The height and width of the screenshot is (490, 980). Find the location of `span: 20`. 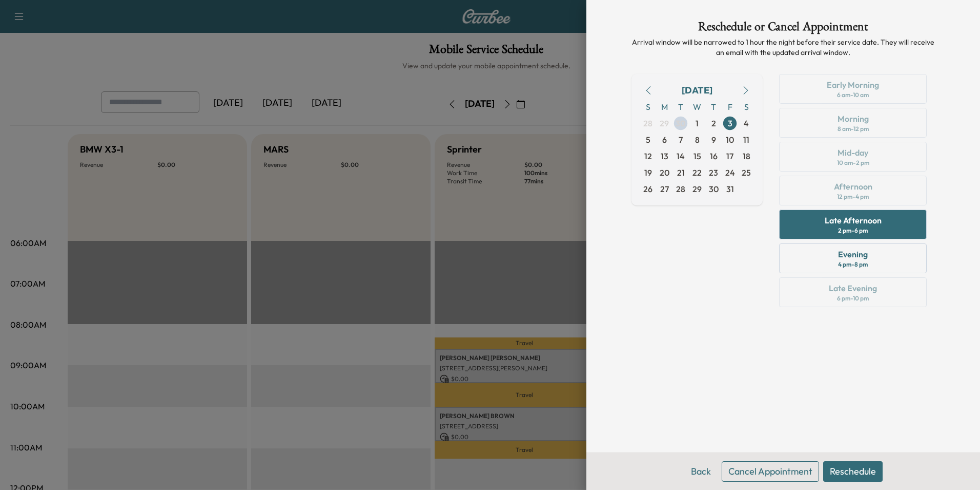

span: 20 is located at coordinates (665, 172).